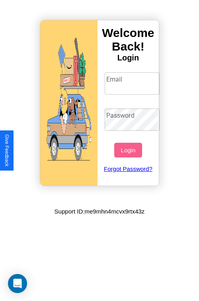  I want to click on button: Login, so click(128, 150).